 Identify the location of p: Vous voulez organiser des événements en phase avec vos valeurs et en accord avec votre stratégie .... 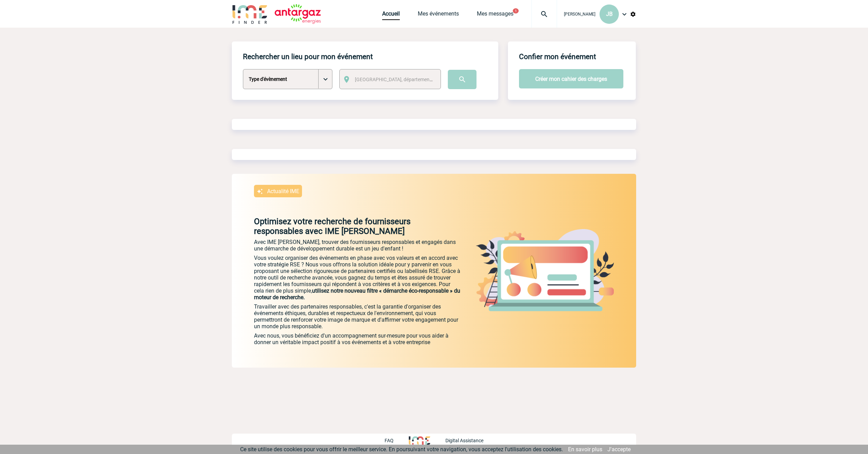
(358, 278).